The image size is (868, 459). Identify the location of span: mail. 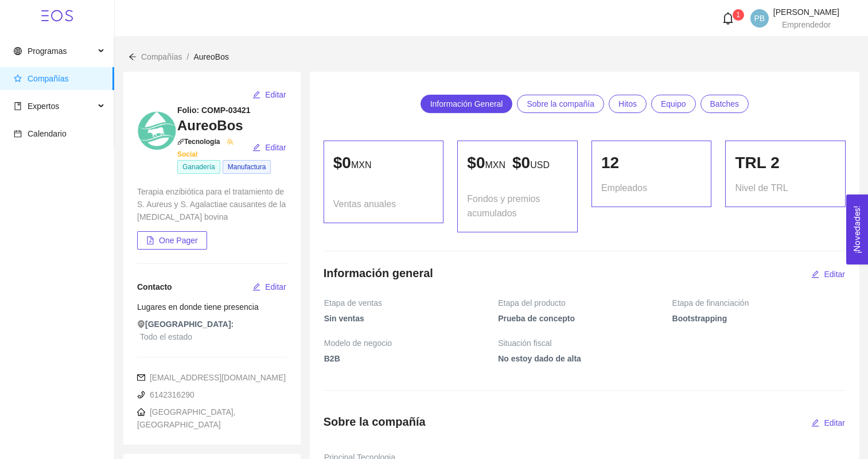
(141, 377).